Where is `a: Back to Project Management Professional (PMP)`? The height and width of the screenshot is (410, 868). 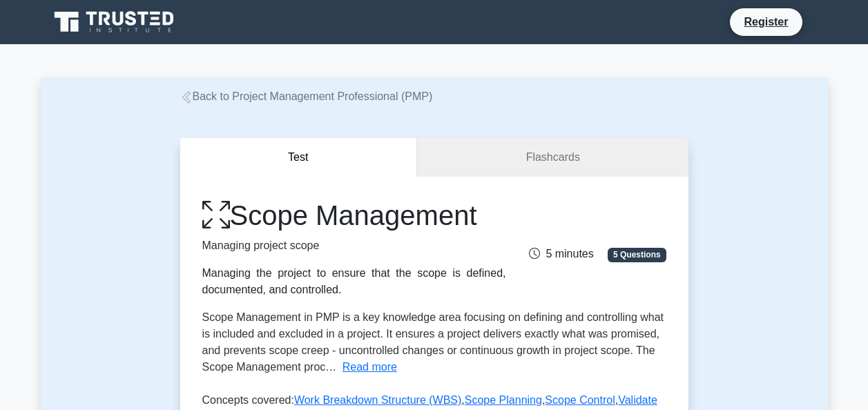
a: Back to Project Management Professional (PMP) is located at coordinates (307, 96).